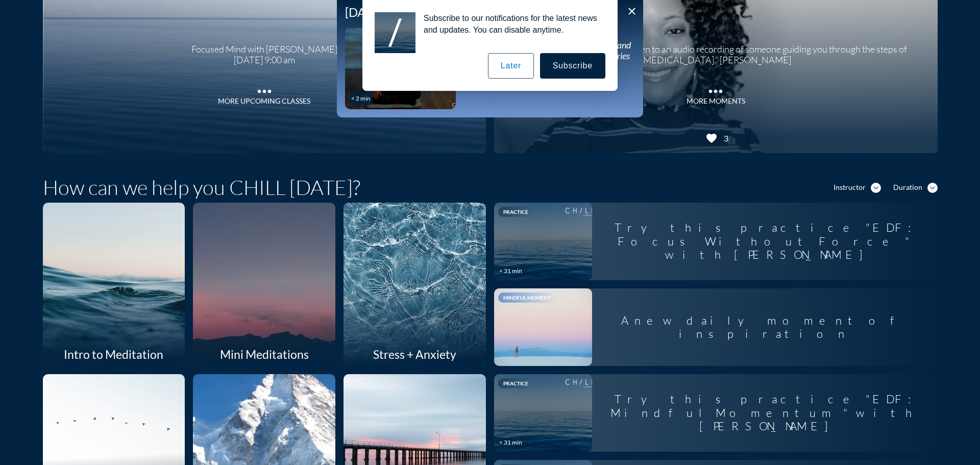 This screenshot has height=465, width=980. I want to click on i: favorite, so click(712, 139).